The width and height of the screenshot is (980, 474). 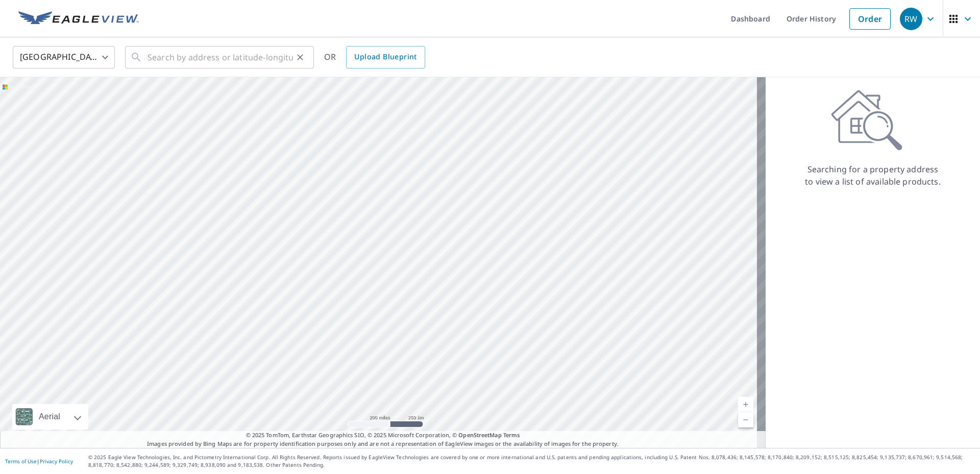 I want to click on a: Terms, so click(x=512, y=434).